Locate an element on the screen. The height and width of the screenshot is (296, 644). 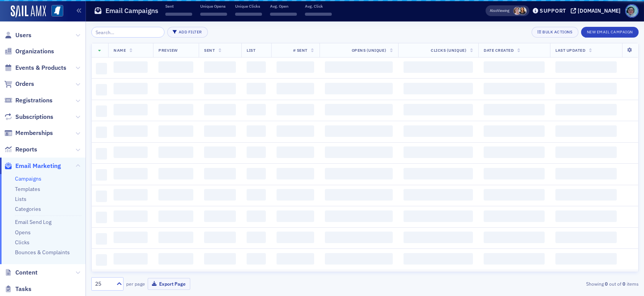
a: Memberships is located at coordinates (28, 133).